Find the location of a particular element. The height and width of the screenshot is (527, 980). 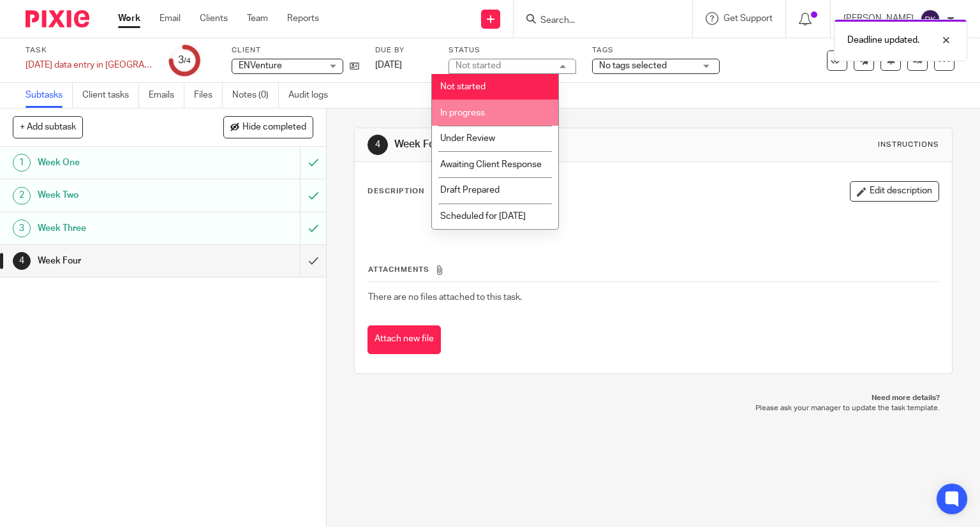

a: Notes (0) is located at coordinates (255, 95).